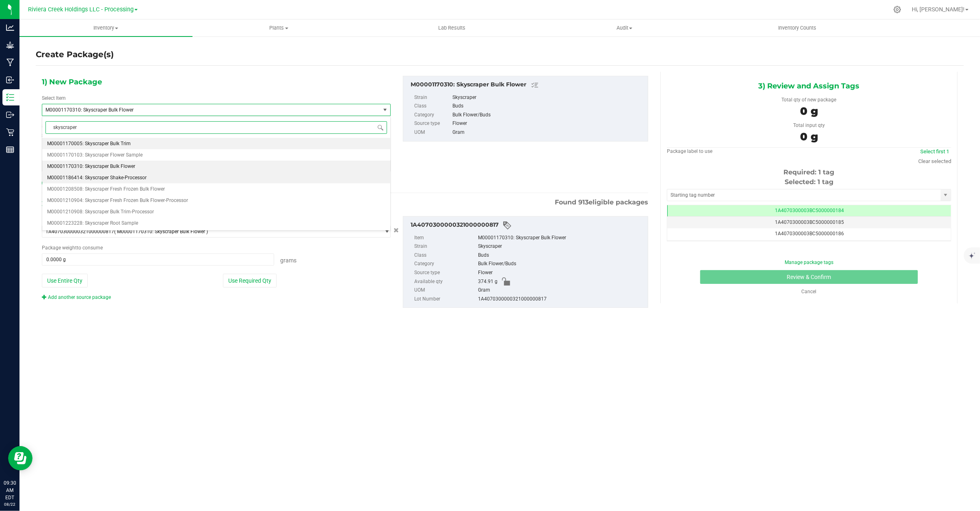 The height and width of the screenshot is (511, 980). What do you see at coordinates (809, 263) in the screenshot?
I see `a: Manage package tags` at bounding box center [809, 263].